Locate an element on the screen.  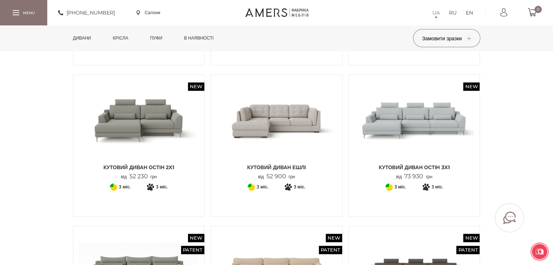
a: Крісла is located at coordinates (120, 38).